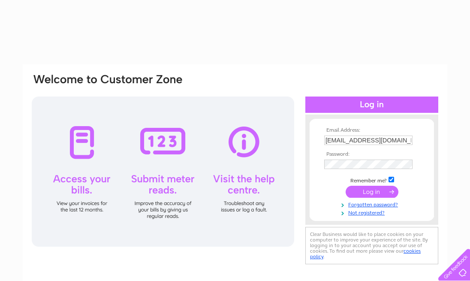 This screenshot has height=281, width=470. Describe the element at coordinates (372, 154) in the screenshot. I see `th: Password:` at that location.